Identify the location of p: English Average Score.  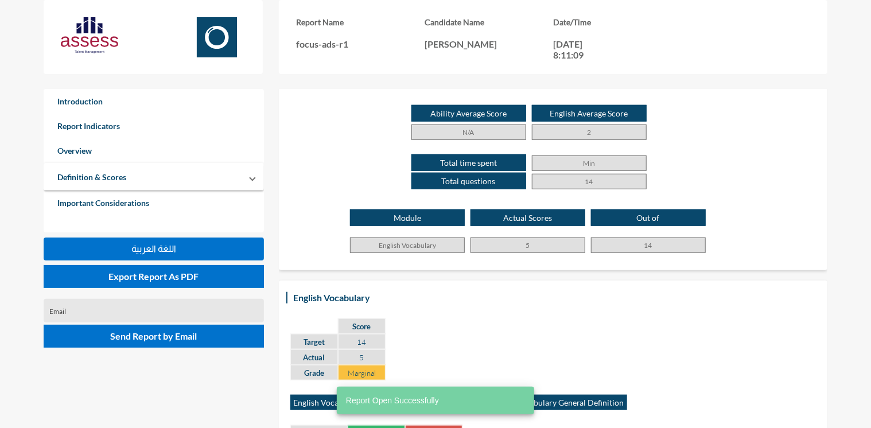
(590, 113).